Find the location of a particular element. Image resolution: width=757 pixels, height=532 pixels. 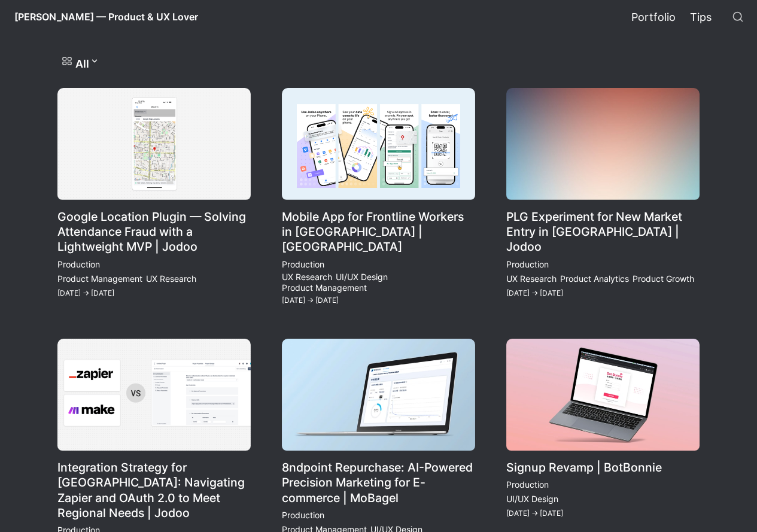

p: All is located at coordinates (82, 64).